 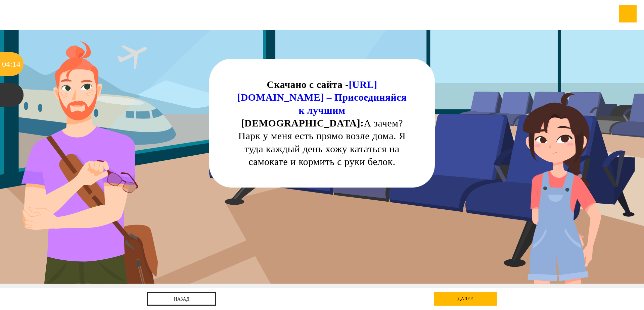 What do you see at coordinates (6, 64) in the screenshot?
I see `div: 04` at bounding box center [6, 64].